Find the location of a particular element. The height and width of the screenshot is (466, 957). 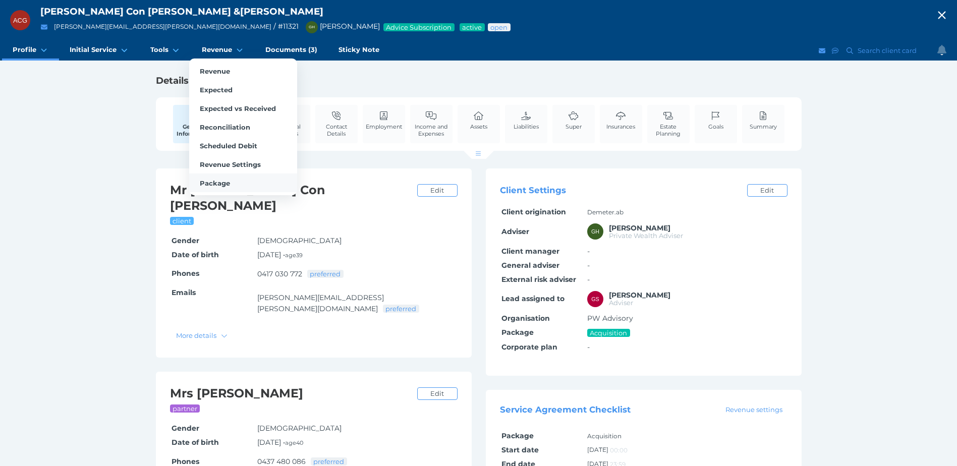

span: Gareth Healy is located at coordinates (640, 228).